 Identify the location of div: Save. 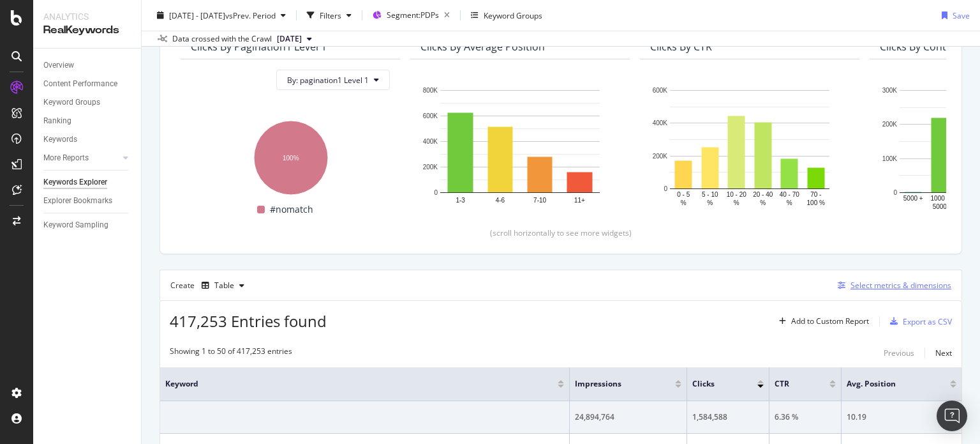
(961, 15).